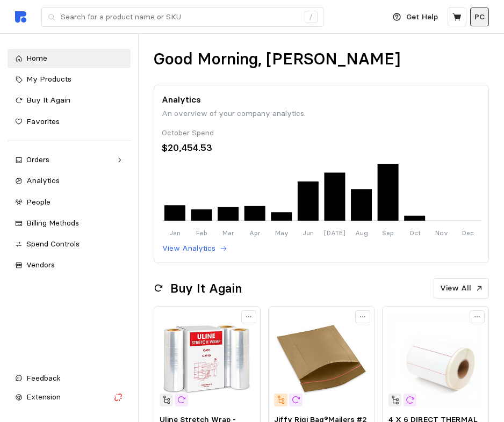 The height and width of the screenshot is (422, 504). I want to click on tspan: Dec, so click(468, 232).